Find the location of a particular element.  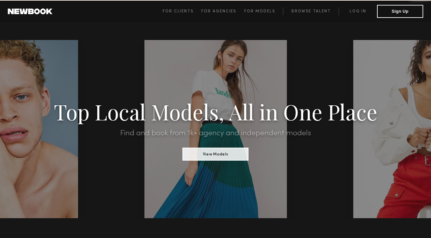

a: View Models is located at coordinates (216, 154).